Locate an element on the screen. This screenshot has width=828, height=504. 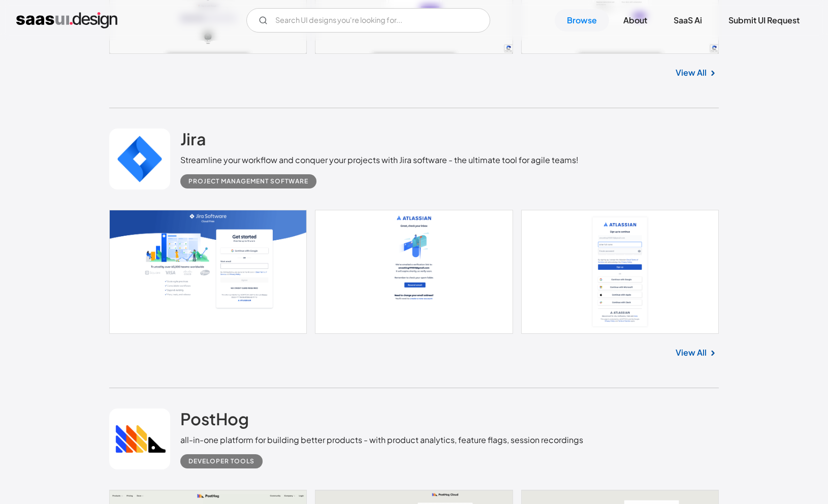
div: all-in-one platform for building better products - with product analytics, feature flags, session... is located at coordinates (381, 440).